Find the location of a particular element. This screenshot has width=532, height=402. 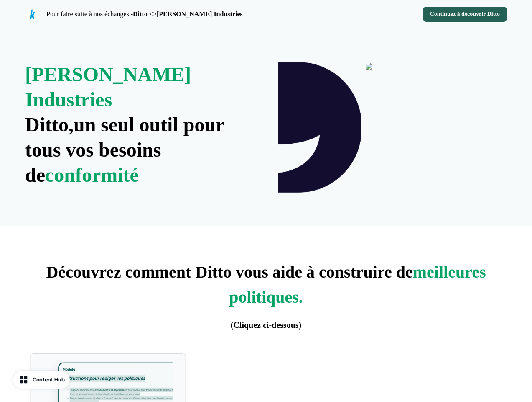

p: Ditto, is located at coordinates (140, 124).